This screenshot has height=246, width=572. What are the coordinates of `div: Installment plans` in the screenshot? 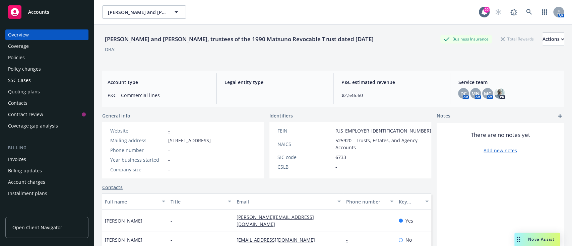 It's located at (27, 194).